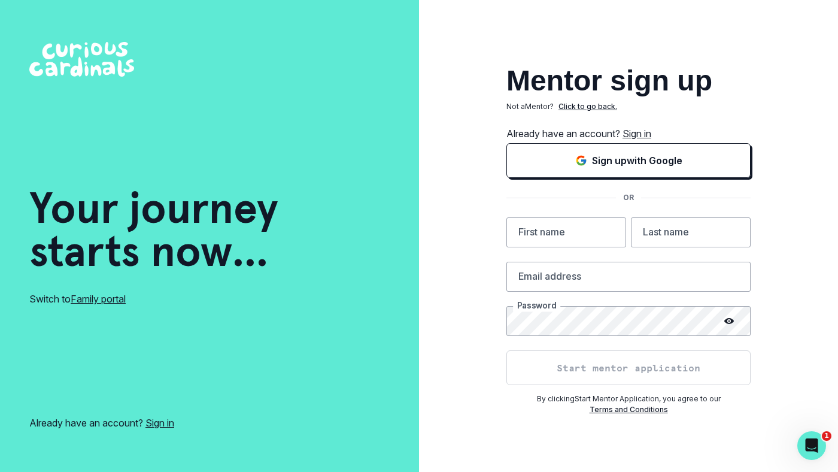 The height and width of the screenshot is (472, 838). I want to click on h2: Mentor sign up, so click(628, 81).